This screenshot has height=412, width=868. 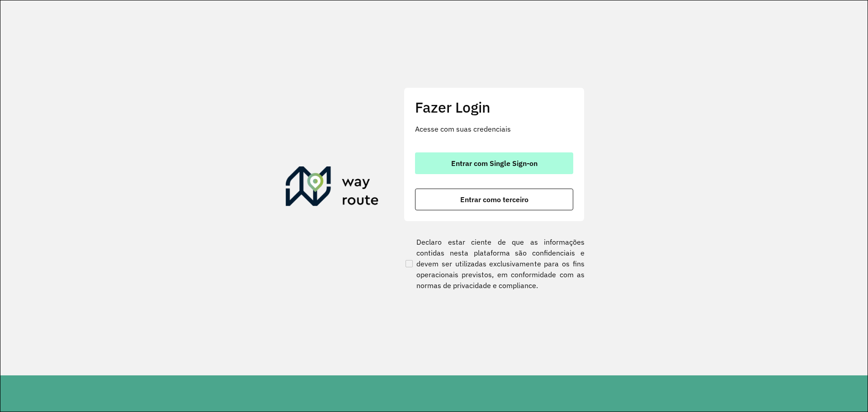 I want to click on img: Roteirizador AmbevTech, so click(x=332, y=188).